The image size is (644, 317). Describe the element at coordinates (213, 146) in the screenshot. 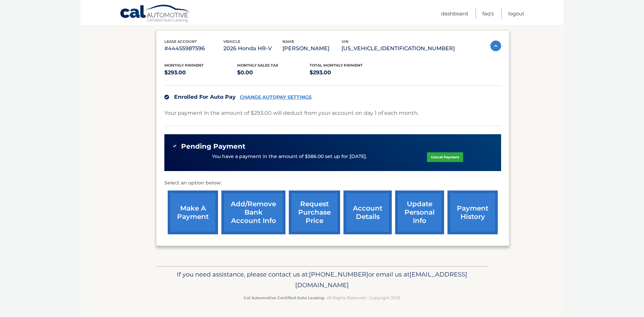

I see `span: Pending Payment` at that location.